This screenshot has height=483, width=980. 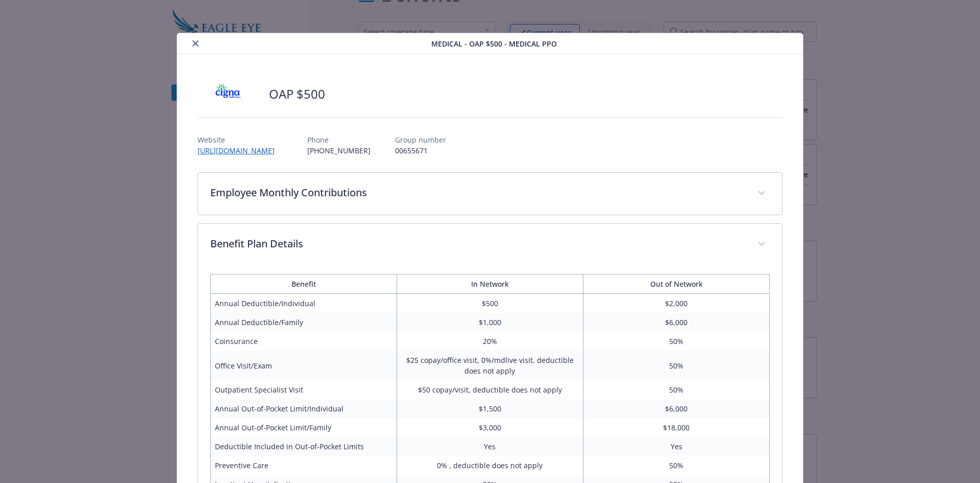 I want to click on td: Deductible Included in Out-of-Pocket Limits, so click(x=303, y=446).